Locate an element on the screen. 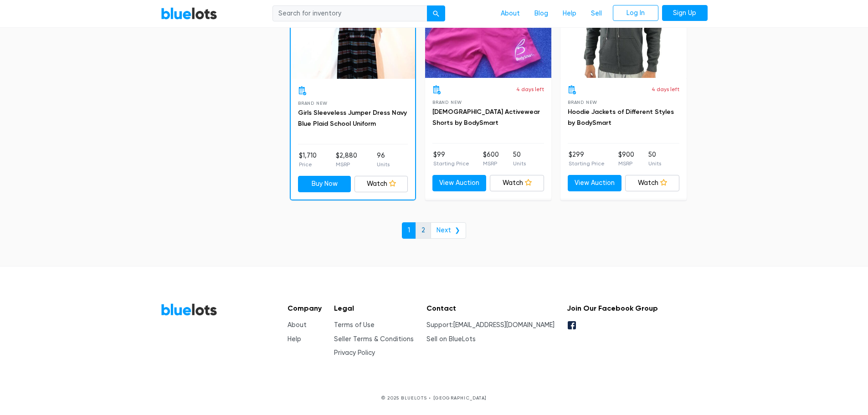 Image resolution: width=868 pixels, height=415 pixels. input: Search for inventory is located at coordinates (350, 13).